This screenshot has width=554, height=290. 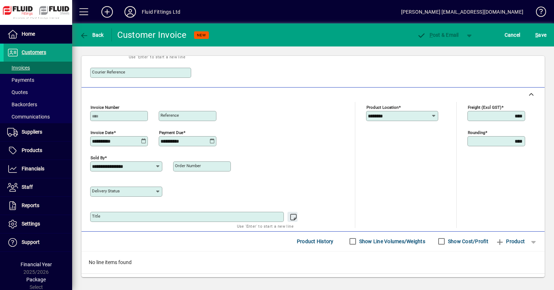 I want to click on mat-label: Title, so click(x=96, y=216).